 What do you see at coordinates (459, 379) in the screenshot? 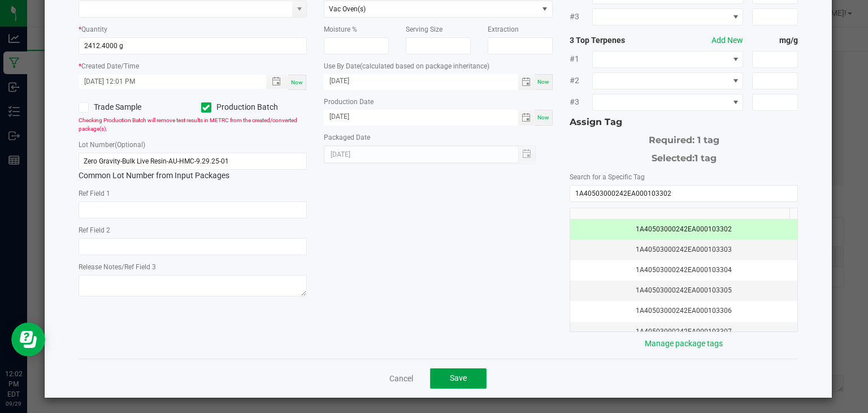
I see `button: Save` at bounding box center [459, 379].